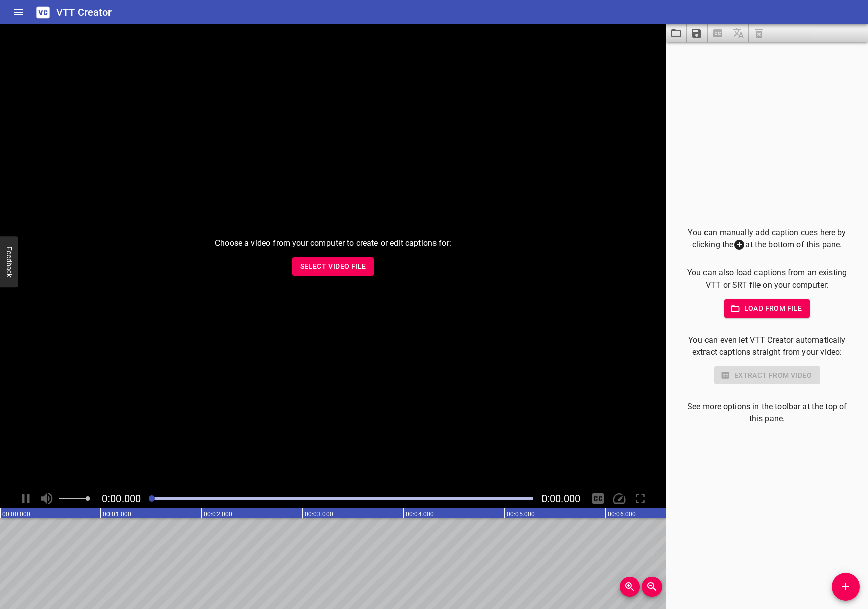 The image size is (868, 609). Describe the element at coordinates (697, 34) in the screenshot. I see `button: Save captions to file` at that location.